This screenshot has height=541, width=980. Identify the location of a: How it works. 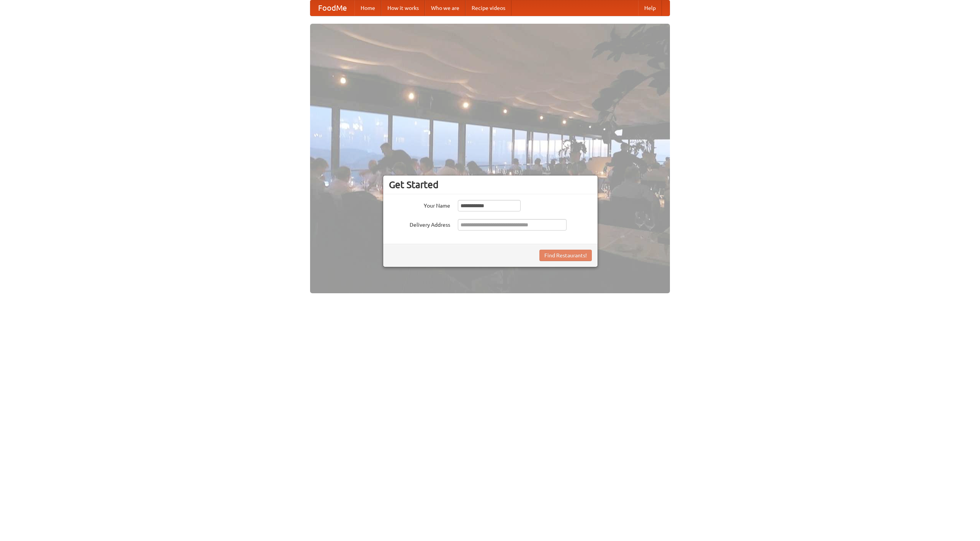
(403, 8).